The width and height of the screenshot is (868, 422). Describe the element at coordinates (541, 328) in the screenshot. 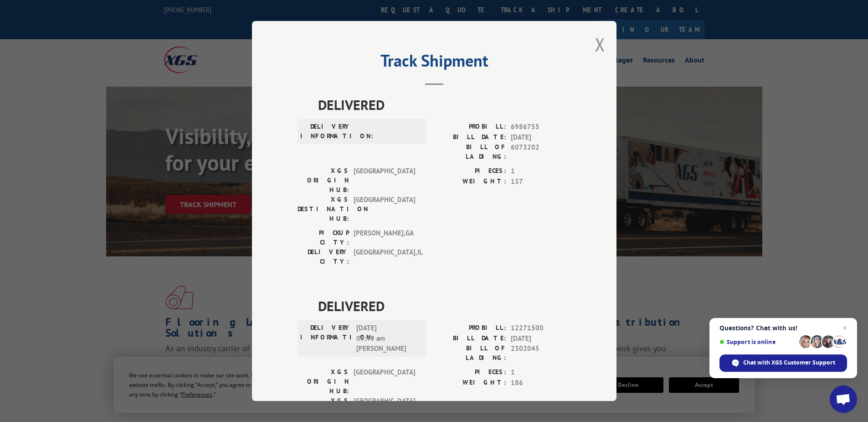

I see `span: 12271500` at that location.